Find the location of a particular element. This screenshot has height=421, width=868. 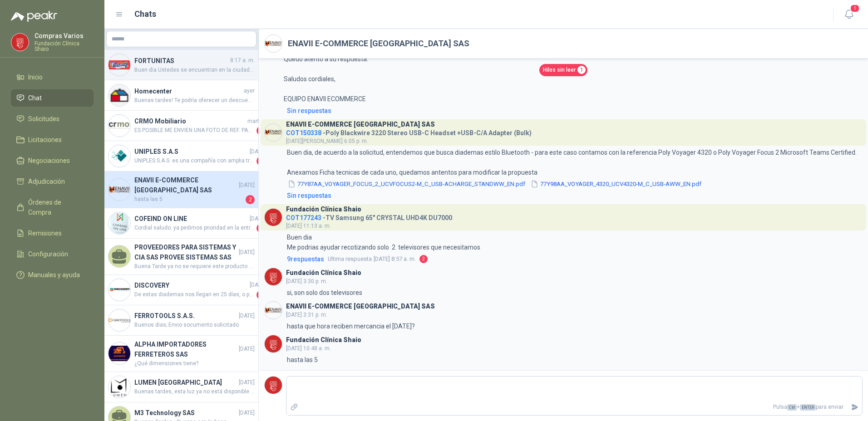

h4: PROVEEDORES PARA SISTEMAS Y CIA SAS PROVEE SISTEMAS SAS is located at coordinates (186, 252).